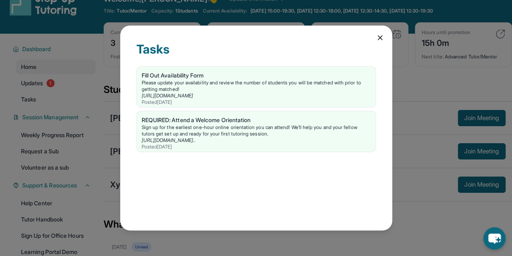 The image size is (512, 256). Describe the element at coordinates (256, 86) in the screenshot. I see `div: Please update your availability and review the number of students you will be matched with prior ...` at that location.